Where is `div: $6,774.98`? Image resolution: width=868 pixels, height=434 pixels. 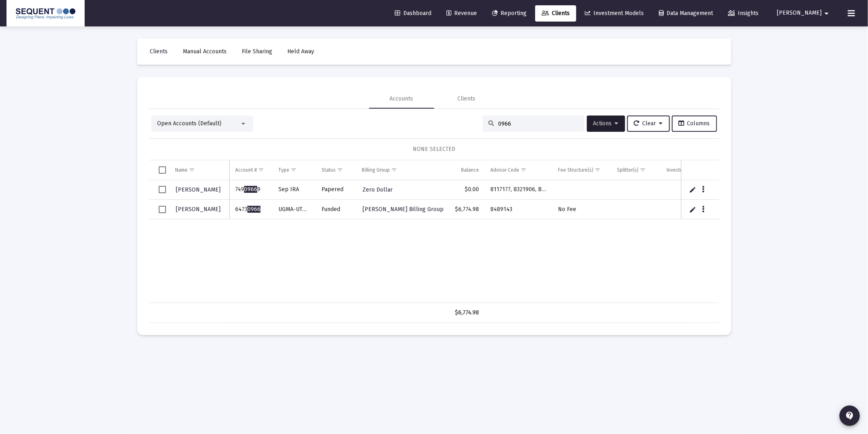 div: $6,774.98 is located at coordinates (465, 313).